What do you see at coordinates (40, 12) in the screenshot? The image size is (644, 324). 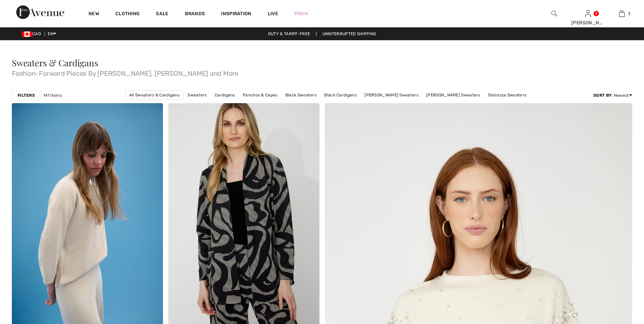 I see `img: 1ère Avenue` at bounding box center [40, 12].